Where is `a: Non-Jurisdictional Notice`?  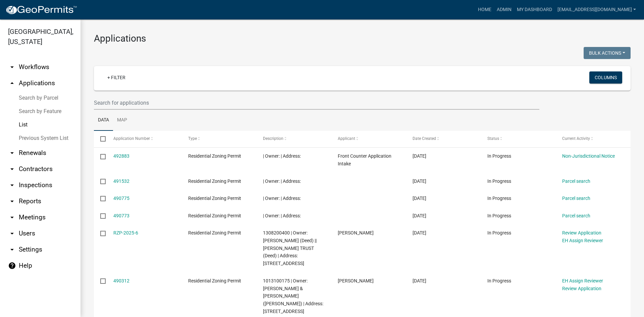
a: Non-Jurisdictional Notice is located at coordinates (588, 156).